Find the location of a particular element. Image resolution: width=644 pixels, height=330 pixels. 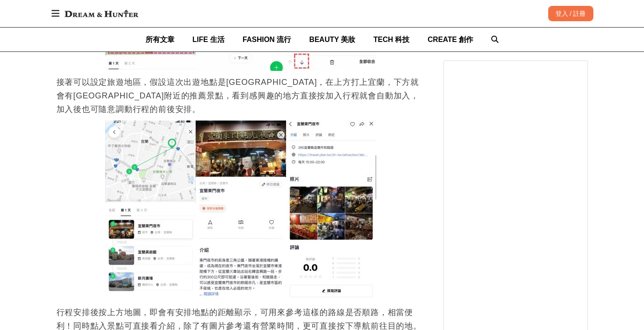

a: 所有文章 is located at coordinates (160, 40).